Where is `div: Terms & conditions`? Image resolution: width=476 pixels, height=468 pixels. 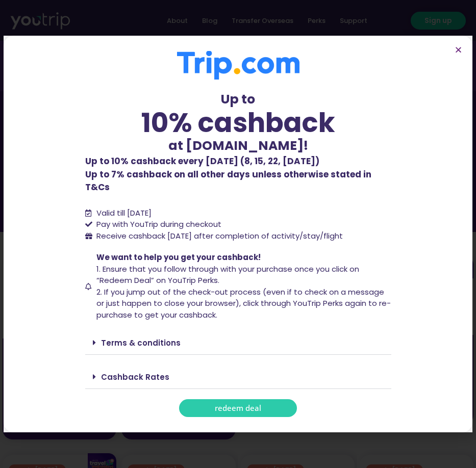
div: Terms & conditions is located at coordinates (238, 343).